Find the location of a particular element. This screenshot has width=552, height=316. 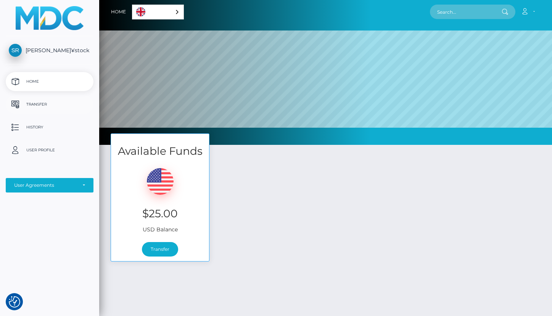

a: History is located at coordinates (50, 127).